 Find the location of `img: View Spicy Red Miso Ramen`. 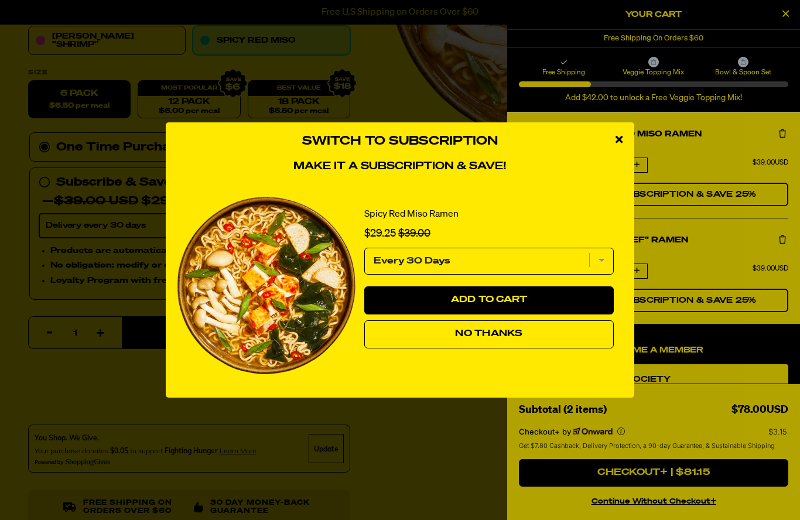

img: View Spicy Red Miso Ramen is located at coordinates (266, 285).